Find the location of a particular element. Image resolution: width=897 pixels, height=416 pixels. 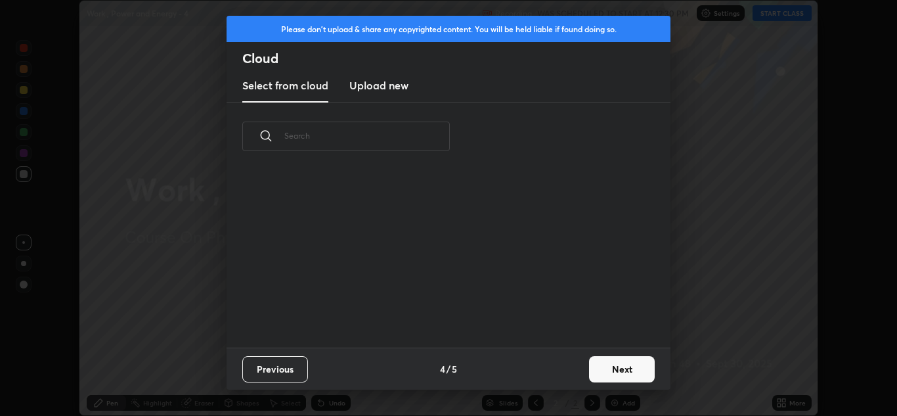

h2: Cloud is located at coordinates (456, 58).